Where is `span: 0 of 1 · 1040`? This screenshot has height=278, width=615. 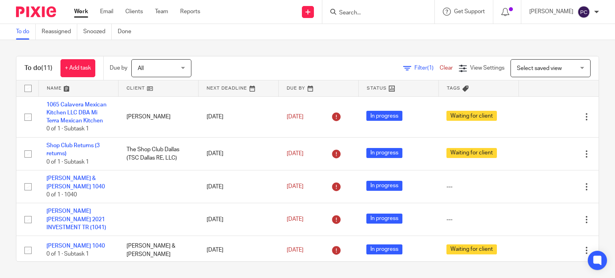
span: 0 of 1 · 1040 is located at coordinates (62, 195).